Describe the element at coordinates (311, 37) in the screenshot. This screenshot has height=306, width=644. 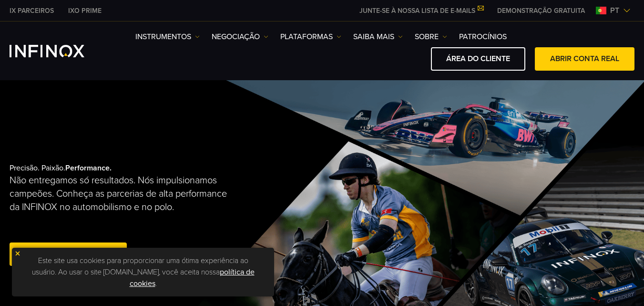
I see `a: PLATAFORMAS` at that location.